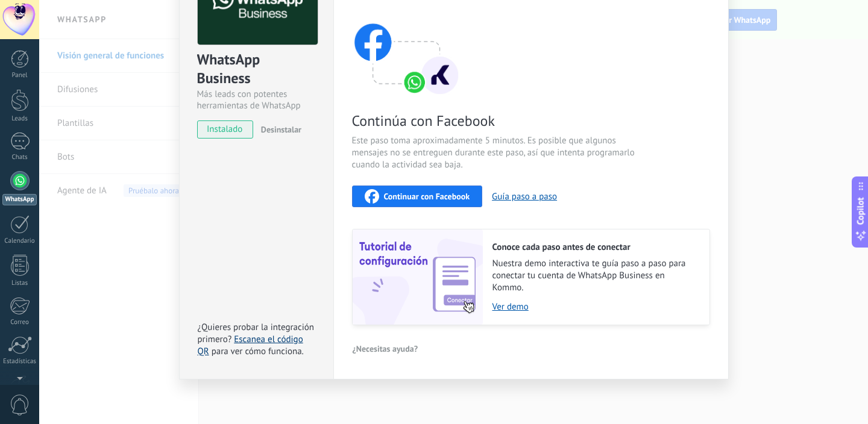  I want to click on span: Este paso toma aproximadamente 5 minutos. Es posible que algunos mensajes no se entreguen durante..., so click(496, 153).